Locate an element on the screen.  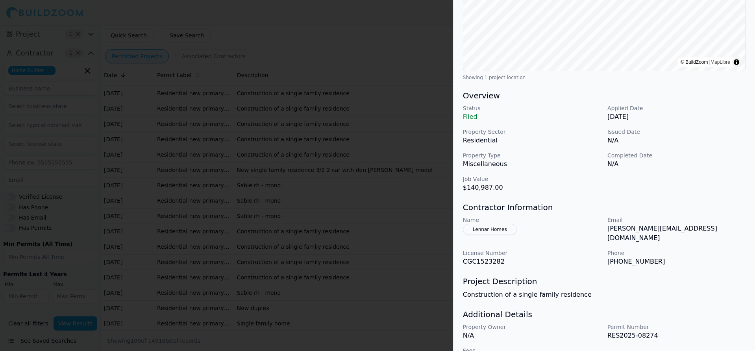
p: Completed Date is located at coordinates (676, 155).